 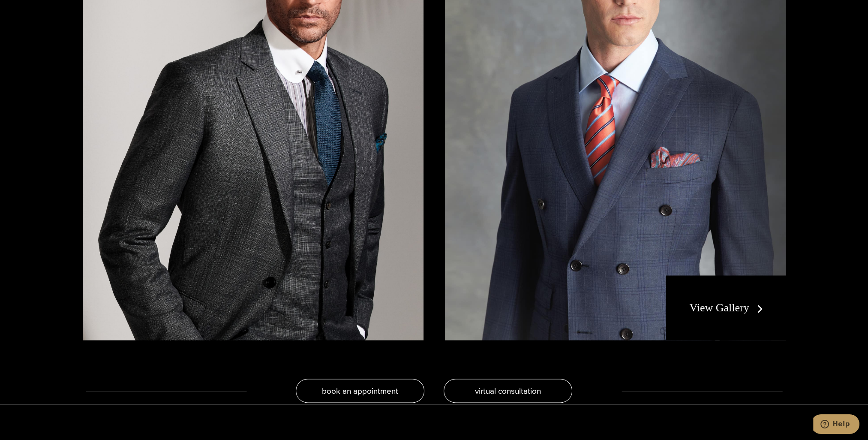 What do you see at coordinates (507, 391) in the screenshot?
I see `a: virtual consultation` at bounding box center [507, 391].